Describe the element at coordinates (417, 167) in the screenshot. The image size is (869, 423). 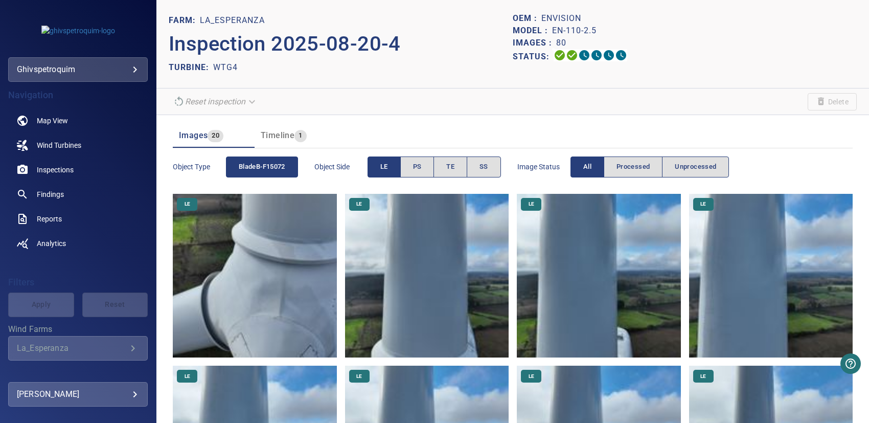
I see `span: PS` at that location.